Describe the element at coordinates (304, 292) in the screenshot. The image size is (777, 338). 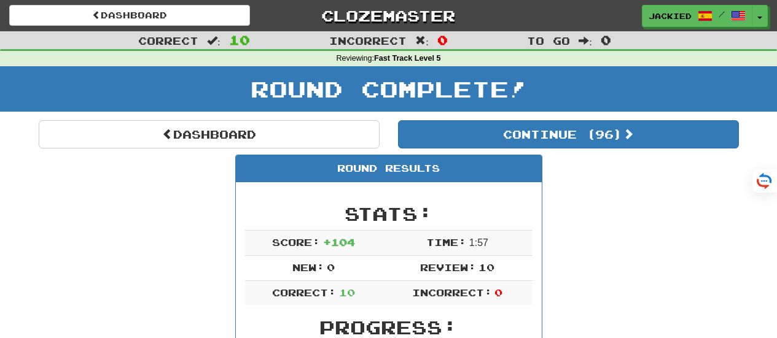
I see `span: Correct:` at that location.